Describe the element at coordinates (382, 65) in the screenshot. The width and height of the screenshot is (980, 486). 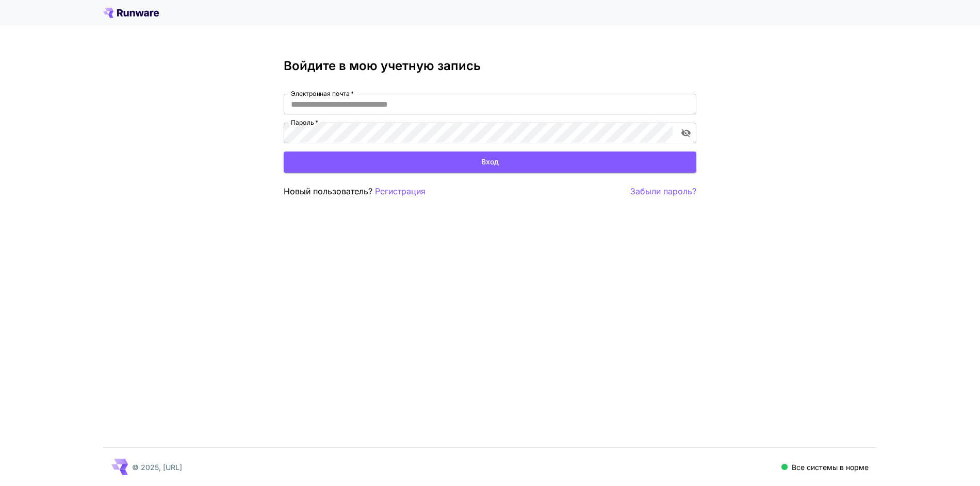
I see `ya-tr-span: Войдите в мою учетную запись` at that location.